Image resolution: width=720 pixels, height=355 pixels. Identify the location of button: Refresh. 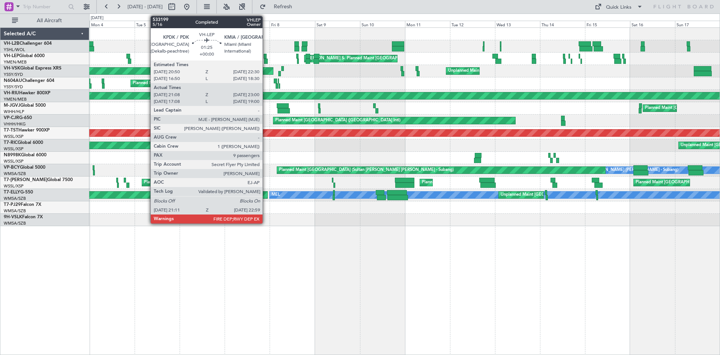
(279, 7).